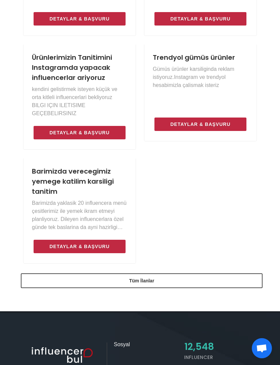  What do you see at coordinates (220, 357) in the screenshot?
I see `h5: Influencer` at bounding box center [220, 357].